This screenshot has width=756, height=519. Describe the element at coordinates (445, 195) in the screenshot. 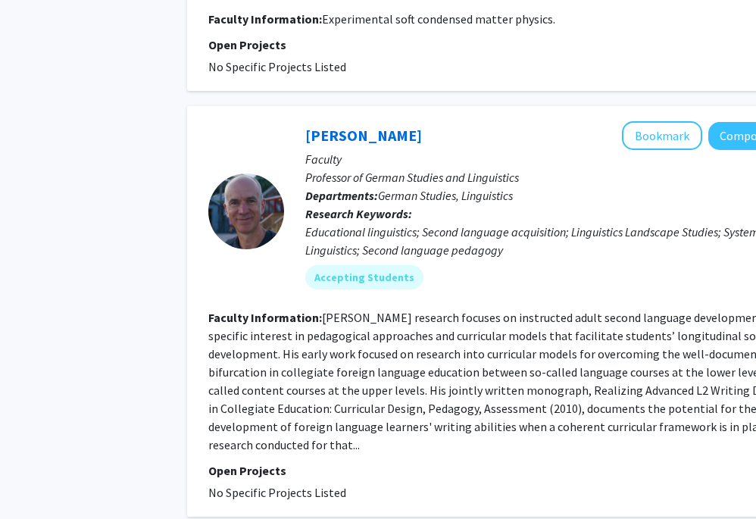

I see `span: German Studies, Linguistics` at that location.